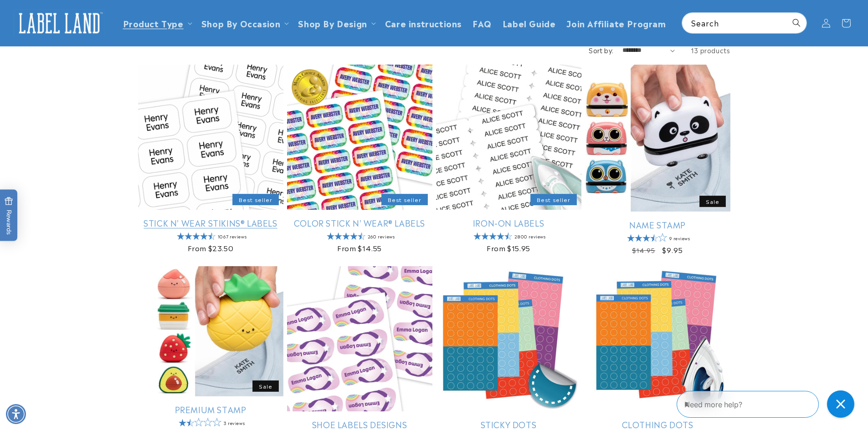 The height and width of the screenshot is (430, 868). I want to click on label: Sort by:, so click(601, 50).